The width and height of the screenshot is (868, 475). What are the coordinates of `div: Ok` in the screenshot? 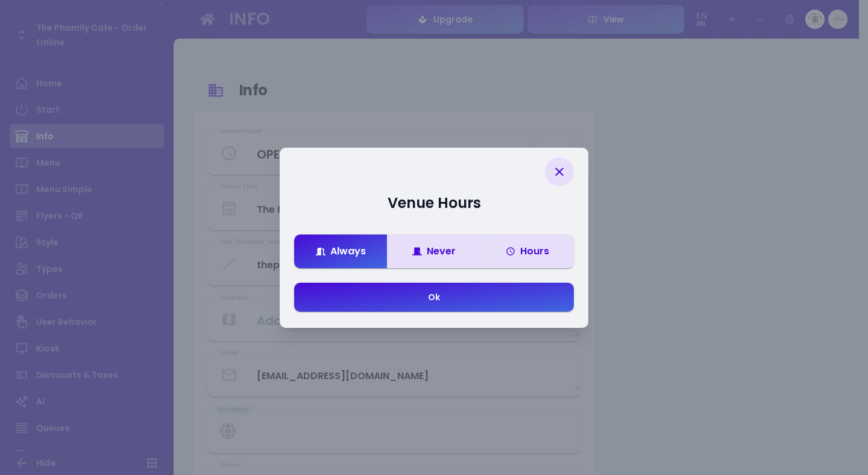 It's located at (434, 298).